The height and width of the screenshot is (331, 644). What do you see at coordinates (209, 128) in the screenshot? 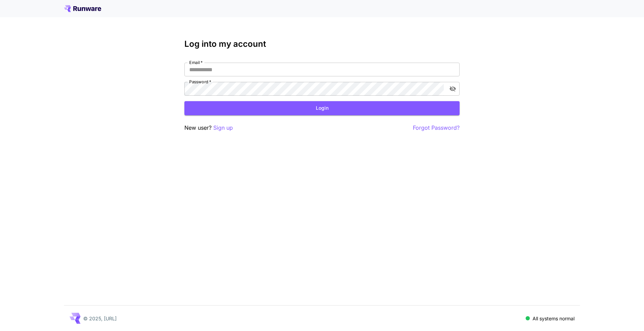
I see `p: New user?` at bounding box center [209, 128].